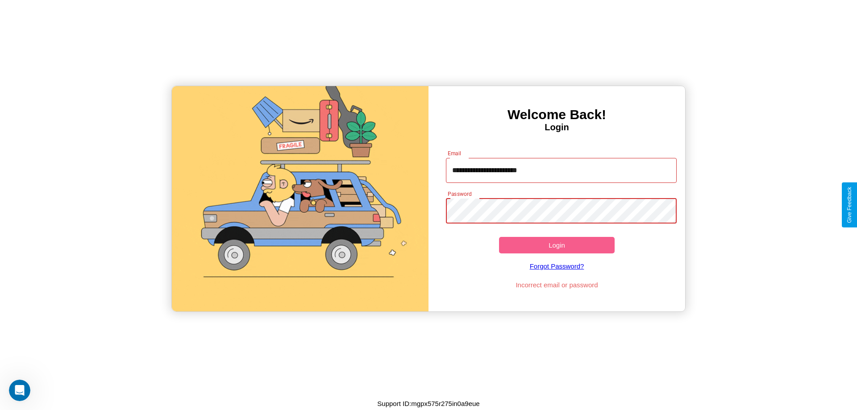 The height and width of the screenshot is (410, 857). I want to click on label: Password, so click(459, 194).